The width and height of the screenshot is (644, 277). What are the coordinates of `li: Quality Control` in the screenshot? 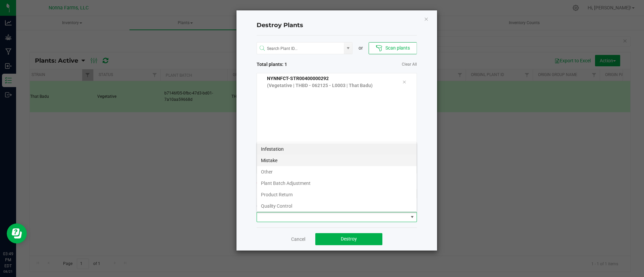 It's located at (337, 206).